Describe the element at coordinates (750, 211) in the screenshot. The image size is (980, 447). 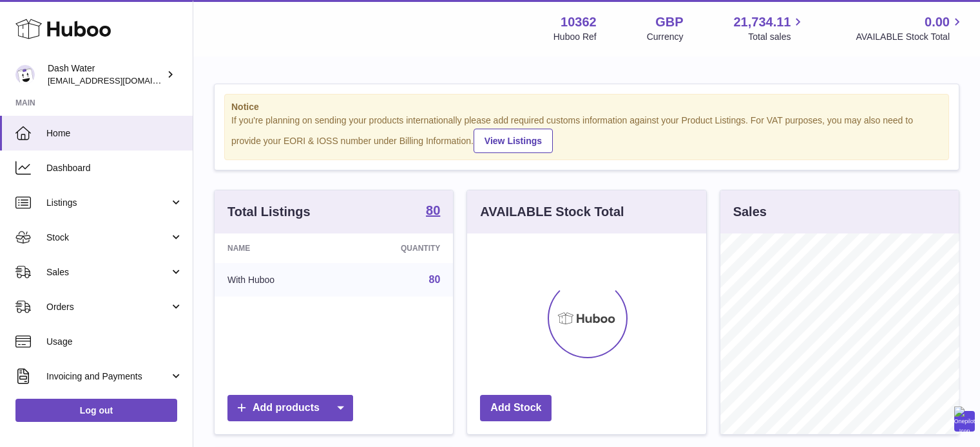
I see `h3: Sales` at that location.